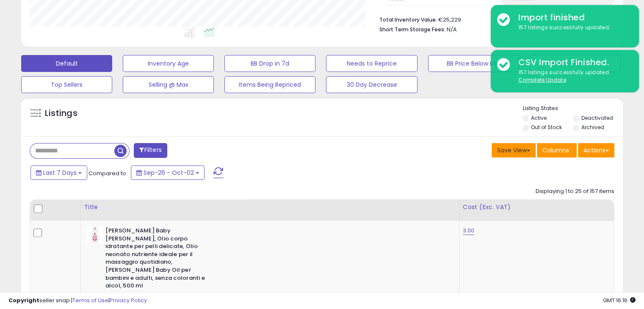 The height and width of the screenshot is (309, 644). Describe the element at coordinates (592, 127) in the screenshot. I see `label: Archived` at that location.